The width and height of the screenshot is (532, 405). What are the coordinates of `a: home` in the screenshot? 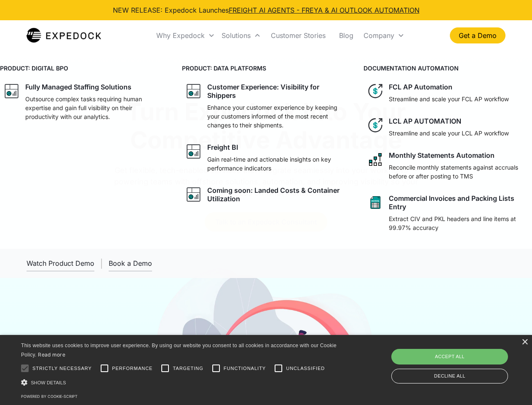 It's located at (63, 35).